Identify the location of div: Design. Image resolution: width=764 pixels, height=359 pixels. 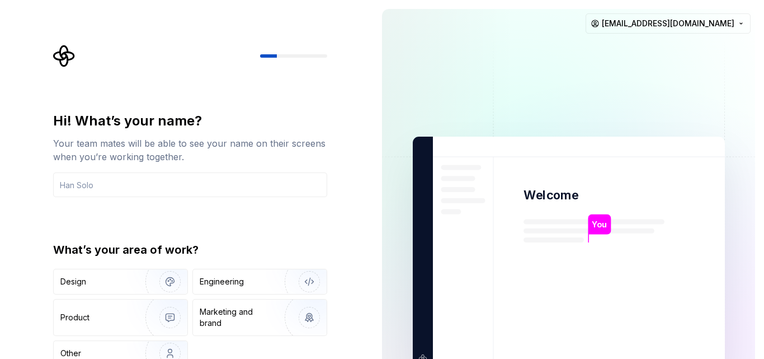
(73, 281).